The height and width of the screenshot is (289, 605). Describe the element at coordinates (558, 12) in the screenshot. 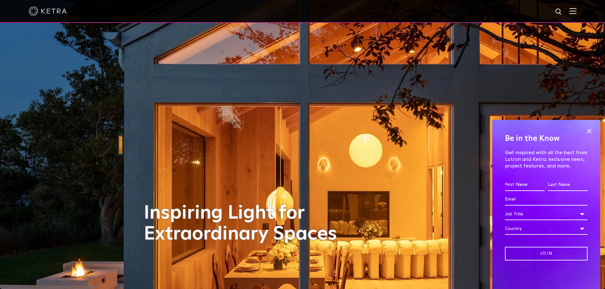

I see `img: search icon` at that location.